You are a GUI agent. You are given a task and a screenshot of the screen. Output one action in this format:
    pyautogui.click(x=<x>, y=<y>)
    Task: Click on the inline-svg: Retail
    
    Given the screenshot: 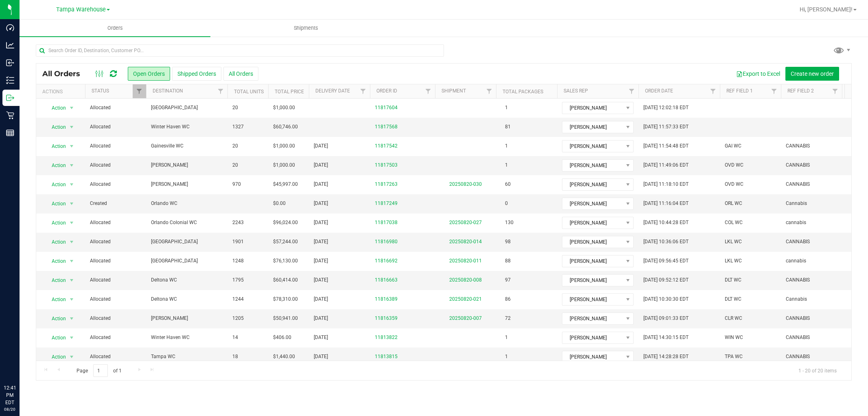 What is the action you would take?
    pyautogui.click(x=10, y=115)
    